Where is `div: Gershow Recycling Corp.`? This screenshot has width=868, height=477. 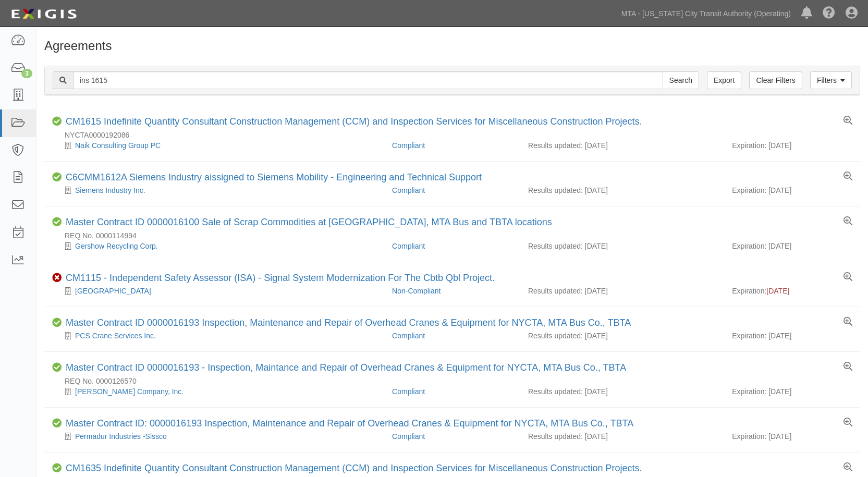
div: Gershow Recycling Corp. is located at coordinates (218, 246).